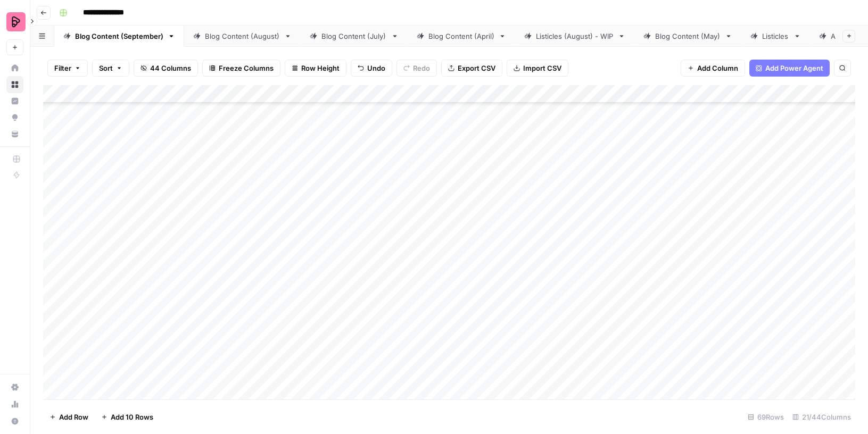 The width and height of the screenshot is (868, 434). What do you see at coordinates (776, 36) in the screenshot?
I see `div: Listicles` at bounding box center [776, 36].